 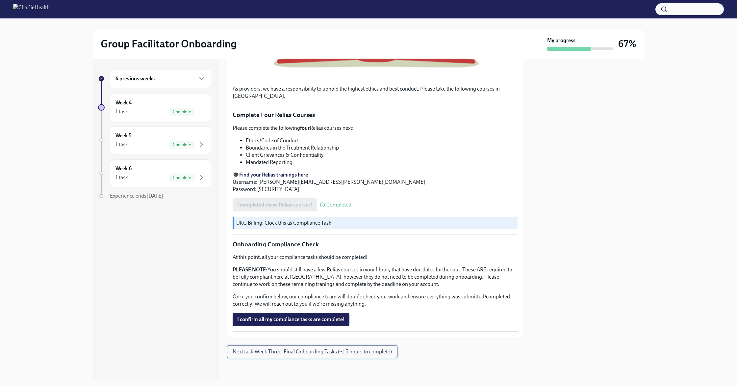 I want to click on h3: 67%, so click(x=627, y=44).